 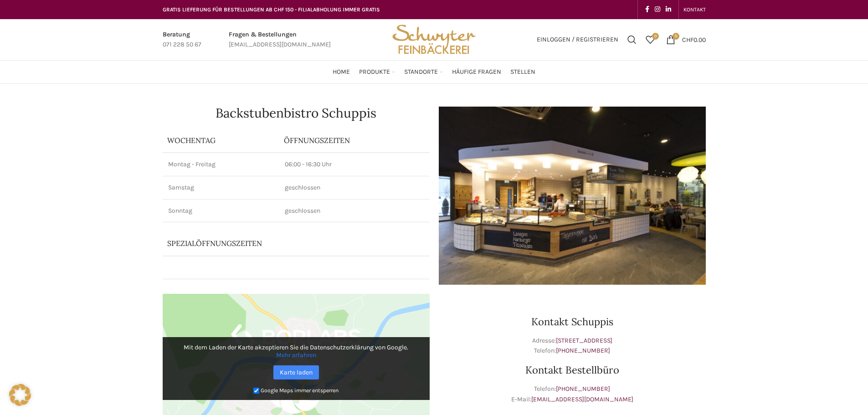 What do you see at coordinates (632, 39) in the screenshot?
I see `div: Suchen` at bounding box center [632, 39].